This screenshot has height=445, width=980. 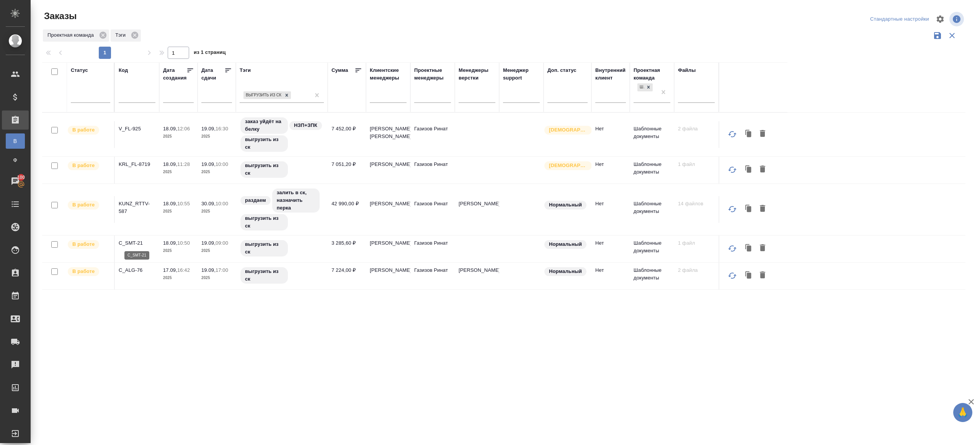 I want to click on div: Клиентские менеджеры, so click(x=388, y=74).